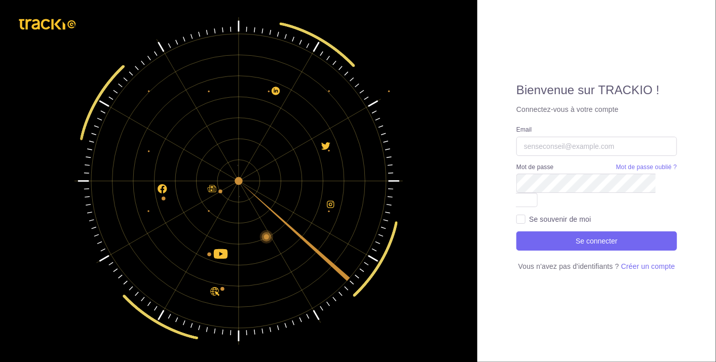 This screenshot has width=716, height=362. I want to click on button: Se connecter, so click(596, 241).